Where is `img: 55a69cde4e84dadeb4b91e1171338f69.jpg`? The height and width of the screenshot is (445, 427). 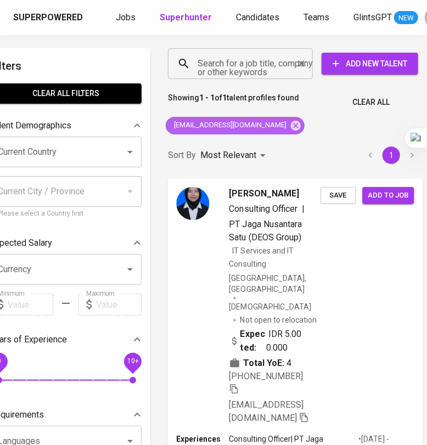 img: 55a69cde4e84dadeb4b91e1171338f69.jpg is located at coordinates (193, 203).